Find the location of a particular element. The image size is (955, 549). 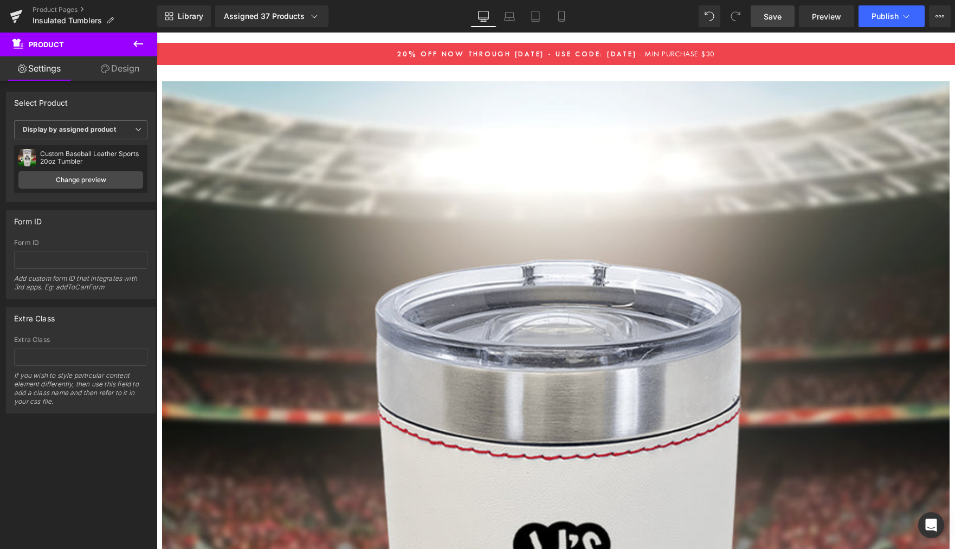

div: If you wish to style particular content element differently, then use this field to add a class n... is located at coordinates (81, 392).